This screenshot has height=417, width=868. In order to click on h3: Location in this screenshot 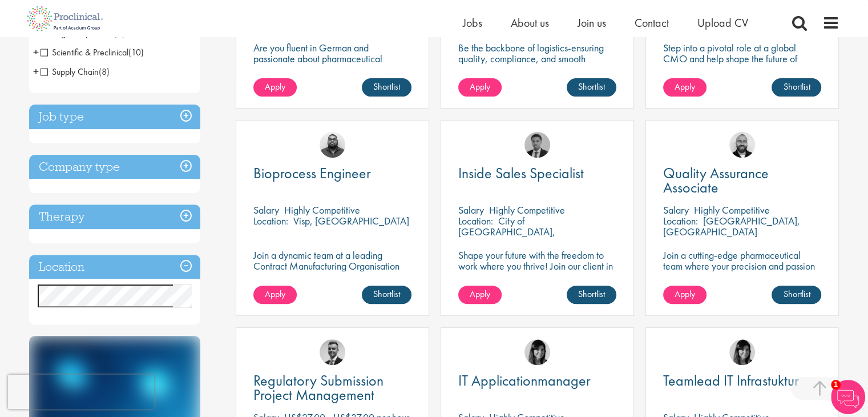, I will do `click(115, 266)`.